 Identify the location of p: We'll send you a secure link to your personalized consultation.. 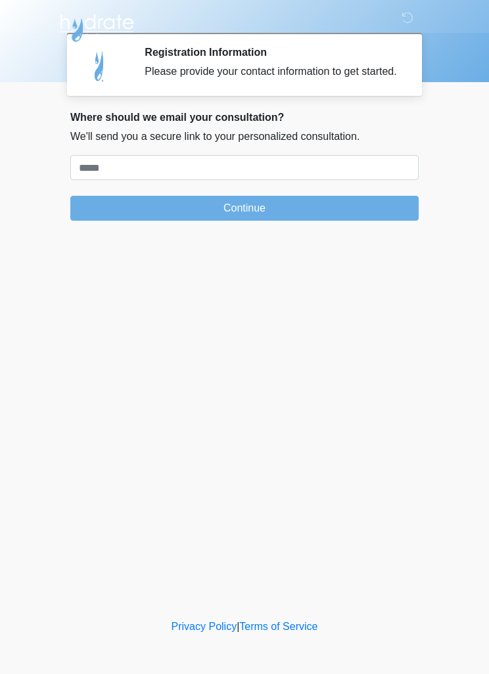
(244, 137).